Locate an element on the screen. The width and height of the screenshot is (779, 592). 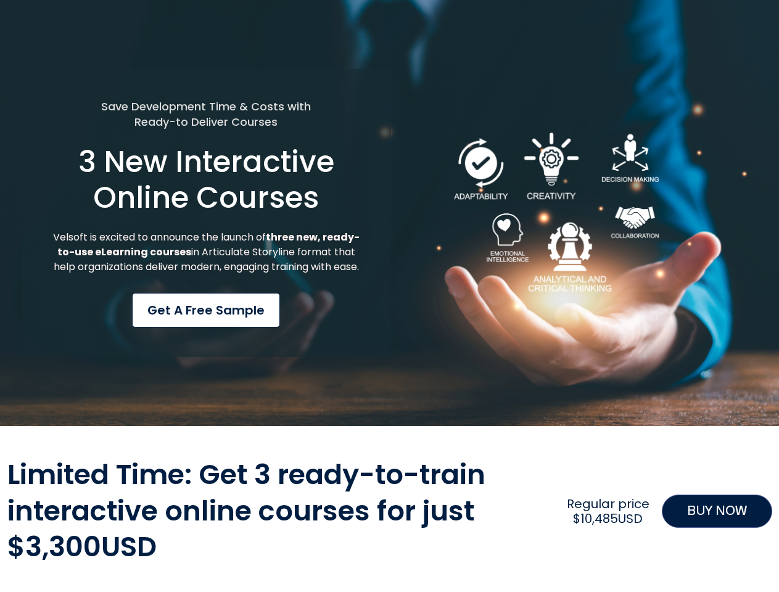
h5: Save Development Time & Costs with Ready-to Deliver Courses is located at coordinates (206, 114).